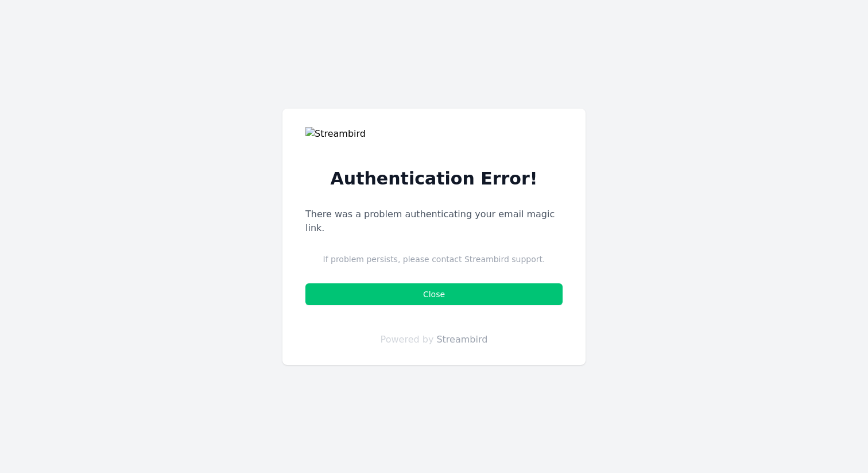  I want to click on span: Powered by, so click(407, 339).